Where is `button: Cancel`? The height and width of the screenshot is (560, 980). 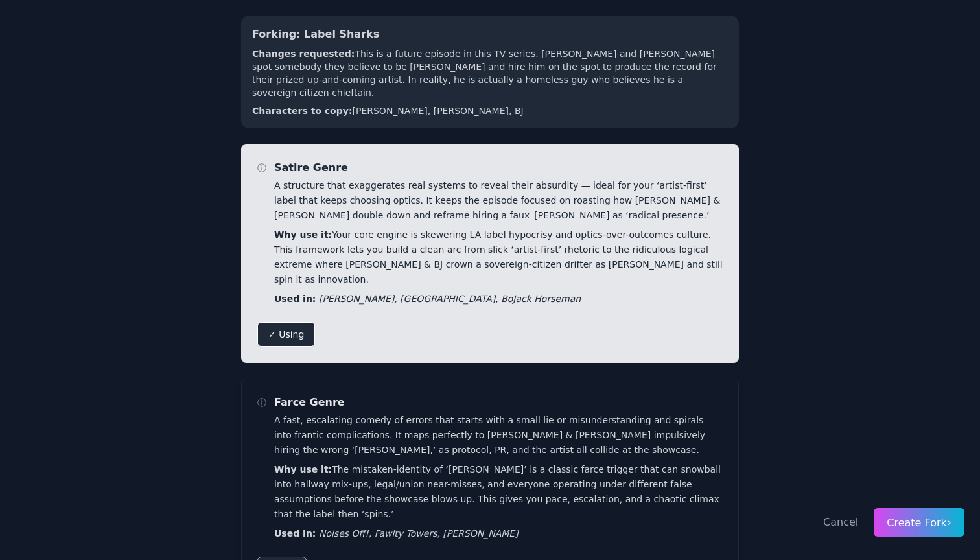
button: Cancel is located at coordinates (841, 523).